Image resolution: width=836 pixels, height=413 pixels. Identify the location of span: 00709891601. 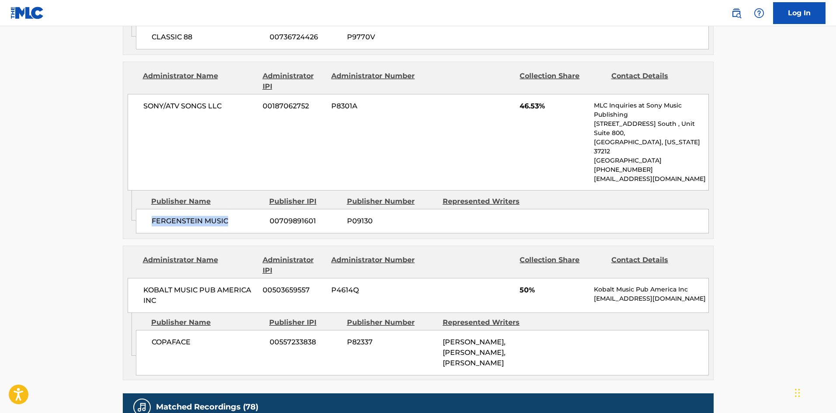
(305, 221).